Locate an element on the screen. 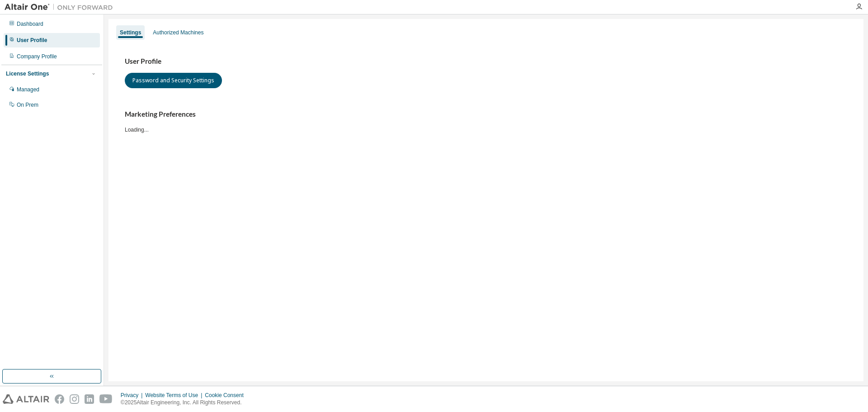  div: Authorized Machines is located at coordinates (178, 32).